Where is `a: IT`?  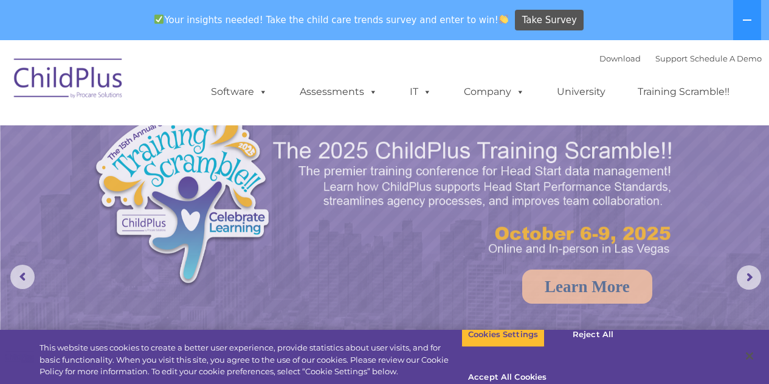
a: IT is located at coordinates (421, 92).